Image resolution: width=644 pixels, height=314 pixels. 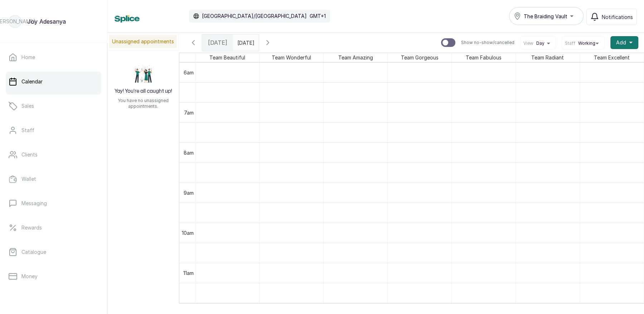 I want to click on a: Messaging, so click(x=53, y=204).